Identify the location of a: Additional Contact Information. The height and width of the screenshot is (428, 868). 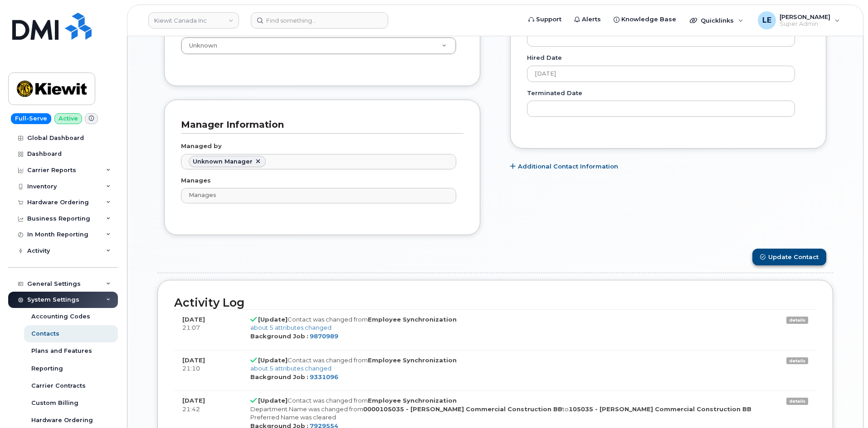
(564, 167).